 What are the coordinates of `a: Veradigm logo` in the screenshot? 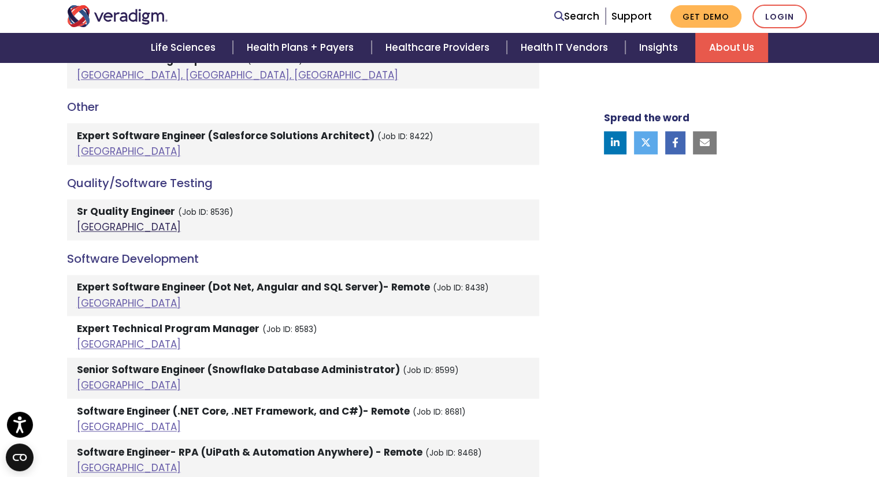 It's located at (117, 16).